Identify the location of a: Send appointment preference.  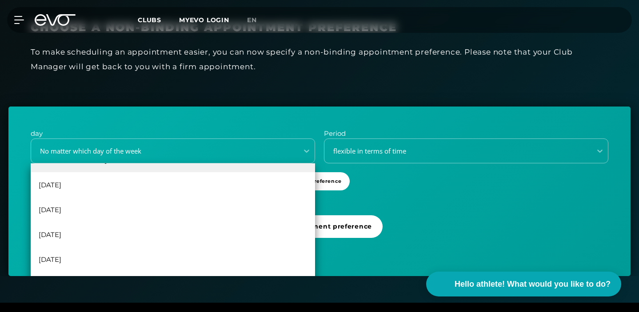
(320, 235).